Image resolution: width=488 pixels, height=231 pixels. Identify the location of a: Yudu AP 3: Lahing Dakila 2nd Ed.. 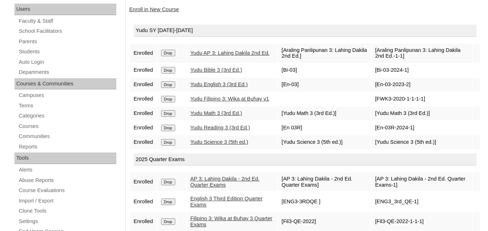
(230, 53).